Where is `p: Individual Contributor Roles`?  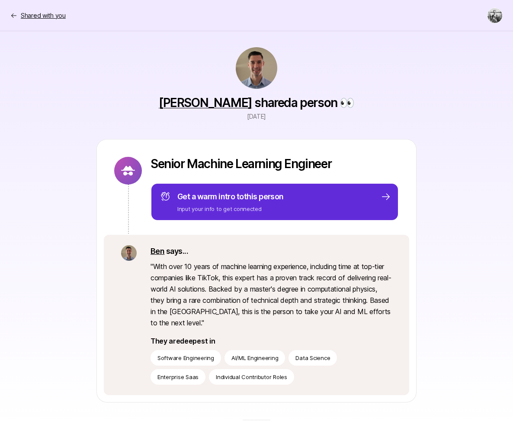
p: Individual Contributor Roles is located at coordinates (252, 377).